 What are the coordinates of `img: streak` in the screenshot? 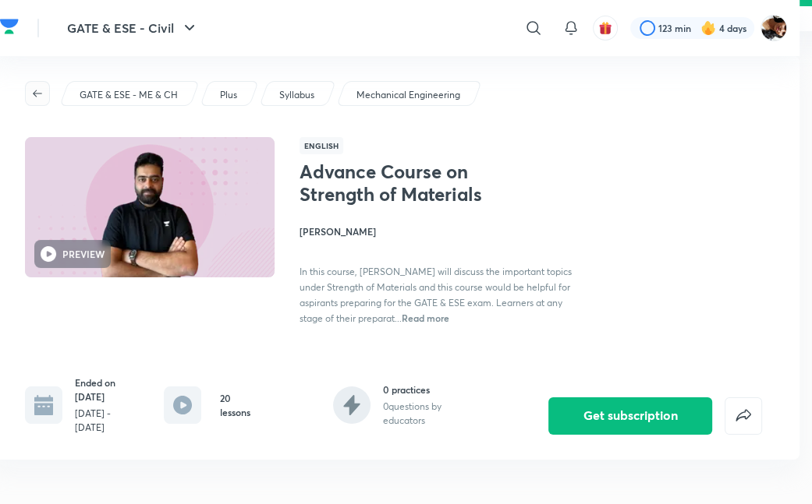 It's located at (708, 28).